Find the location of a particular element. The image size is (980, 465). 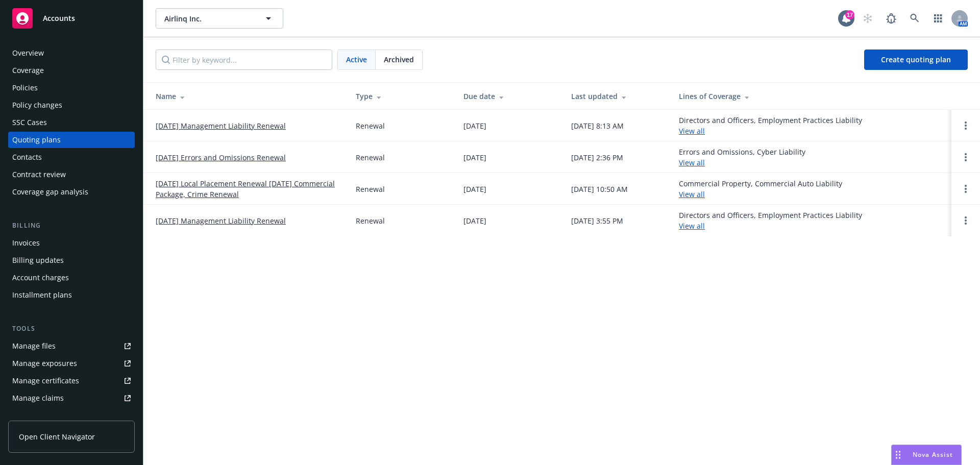

div: Name is located at coordinates (247, 96).